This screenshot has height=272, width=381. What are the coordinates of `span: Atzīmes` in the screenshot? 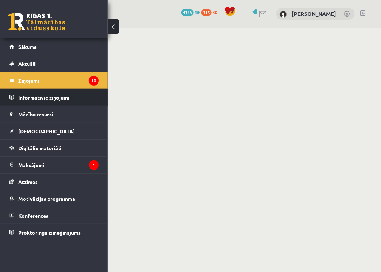 It's located at (28, 182).